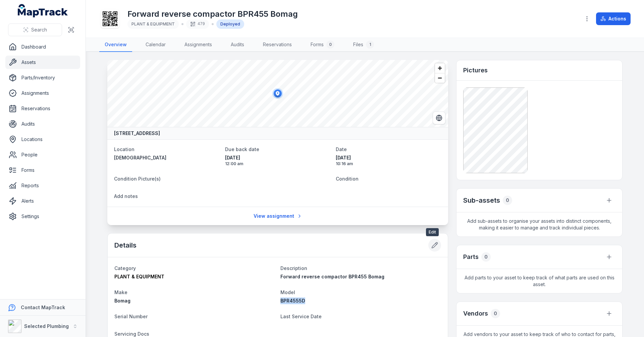 This screenshot has height=337, width=644. I want to click on span: Add notes, so click(126, 196).